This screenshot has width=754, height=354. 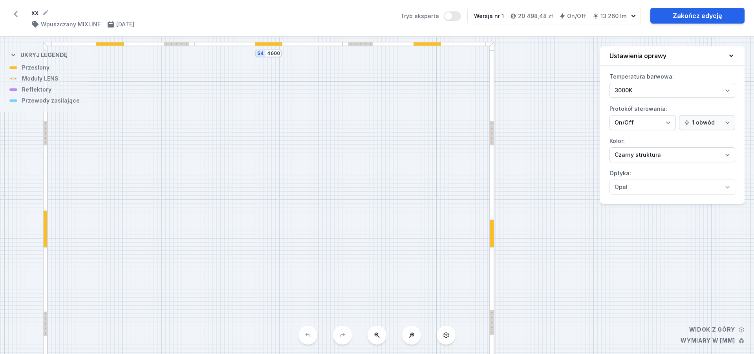 I want to click on input: Wymiar [mm], so click(x=273, y=53).